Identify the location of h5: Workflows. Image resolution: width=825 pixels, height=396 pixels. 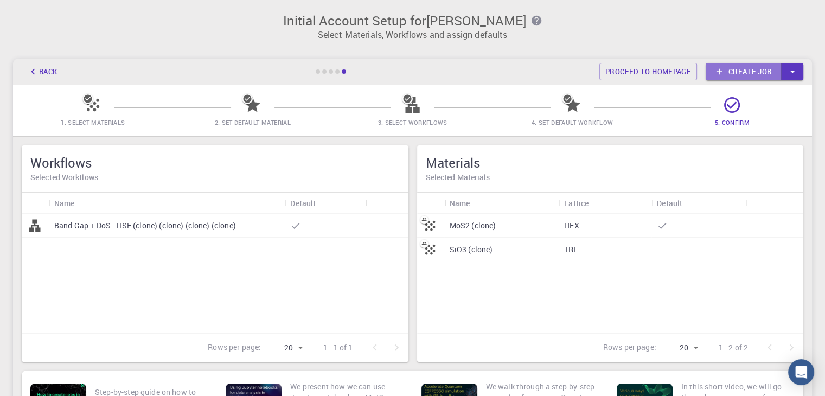
(215, 163).